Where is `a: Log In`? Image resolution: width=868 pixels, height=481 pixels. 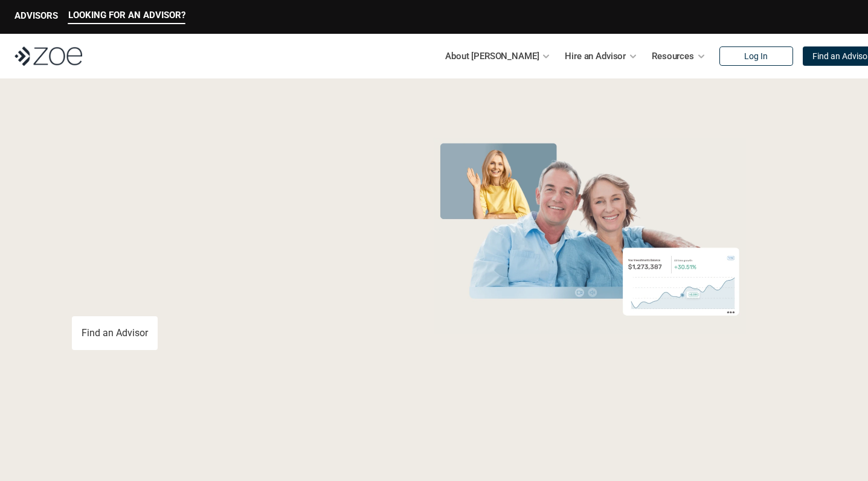
a: Log In is located at coordinates (756, 56).